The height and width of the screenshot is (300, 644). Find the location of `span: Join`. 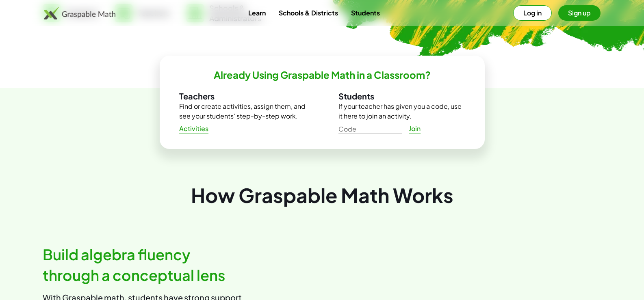

span: Join is located at coordinates (414, 129).